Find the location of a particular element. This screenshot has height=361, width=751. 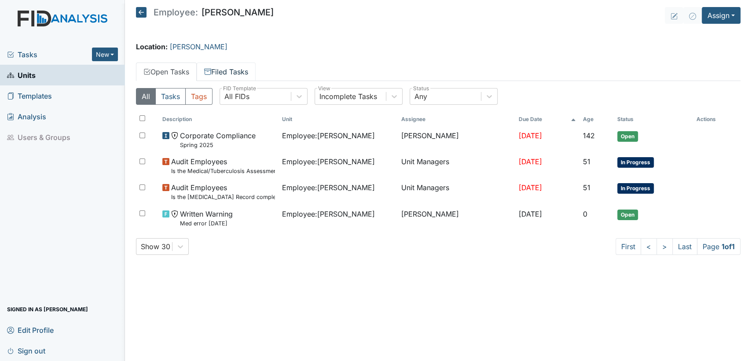

span: Employee: is located at coordinates (176, 12).